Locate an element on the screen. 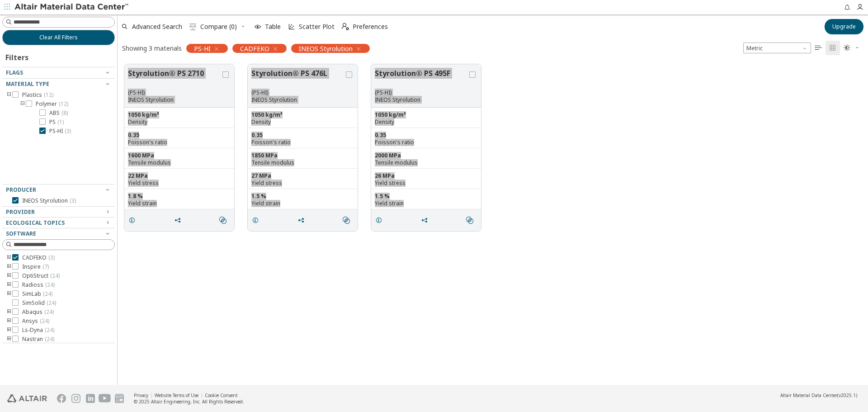  button: Tile View is located at coordinates (832, 48).